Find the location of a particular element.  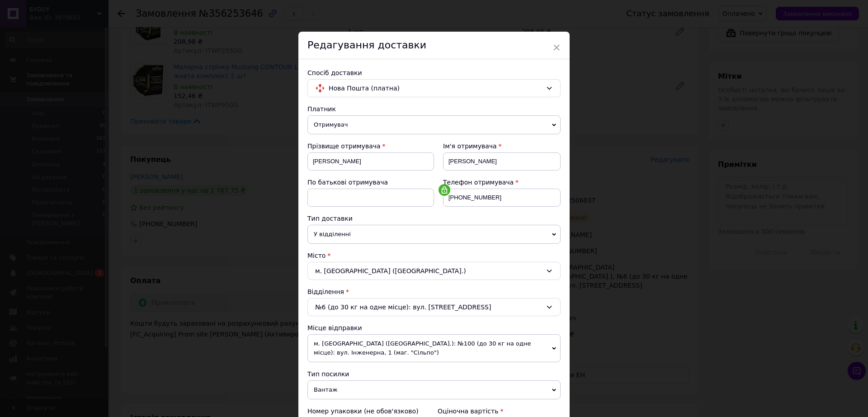

span: Місце відправки is located at coordinates (334, 328).